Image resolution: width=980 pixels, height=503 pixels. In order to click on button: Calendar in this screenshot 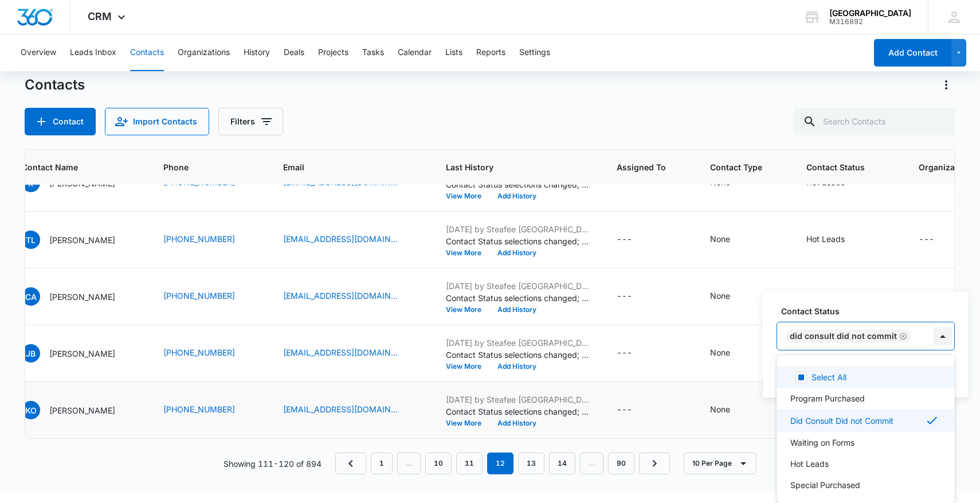, I will do `click(414, 53)`.